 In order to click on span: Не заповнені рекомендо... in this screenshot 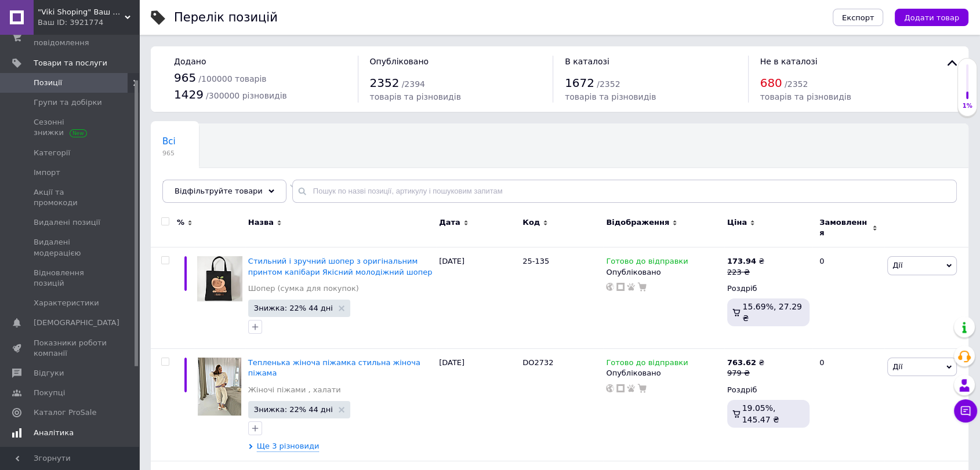, I will do `click(223, 186)`.